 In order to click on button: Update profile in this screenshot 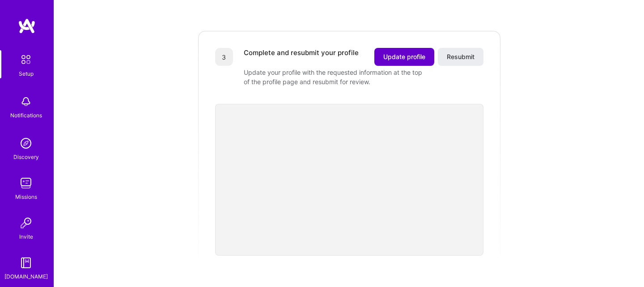, I will do `click(405, 57)`.